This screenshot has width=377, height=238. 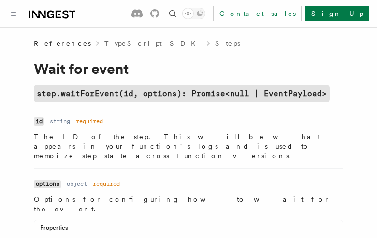 I want to click on a: Sign Up, so click(x=337, y=14).